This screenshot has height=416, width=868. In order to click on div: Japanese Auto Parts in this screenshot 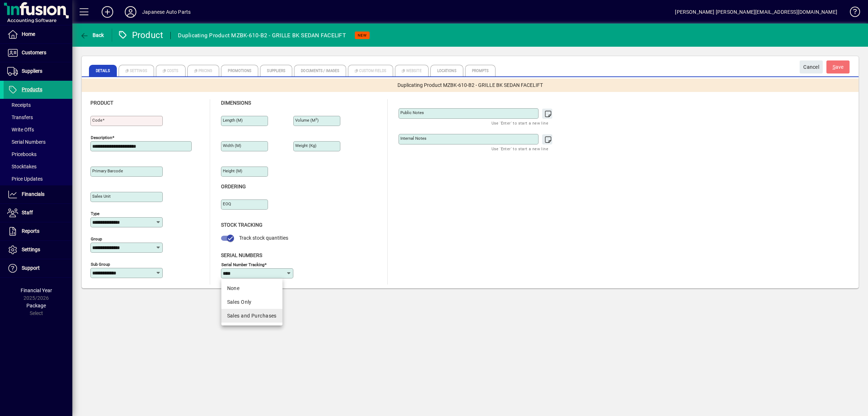, I will do `click(166, 12)`.